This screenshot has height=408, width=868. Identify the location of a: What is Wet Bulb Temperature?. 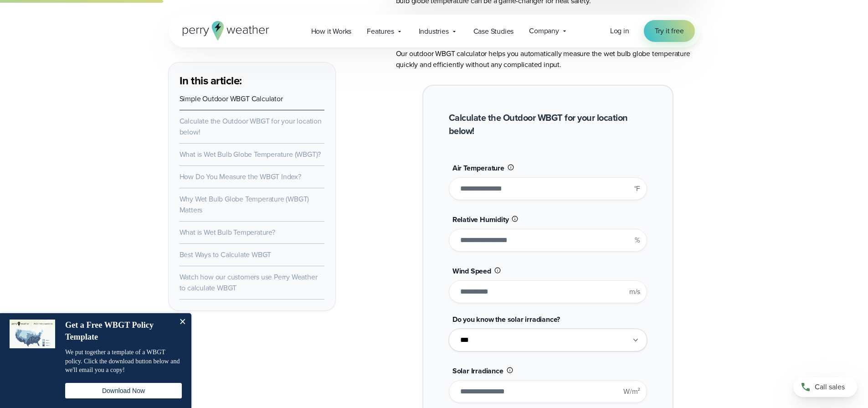
(227, 232).